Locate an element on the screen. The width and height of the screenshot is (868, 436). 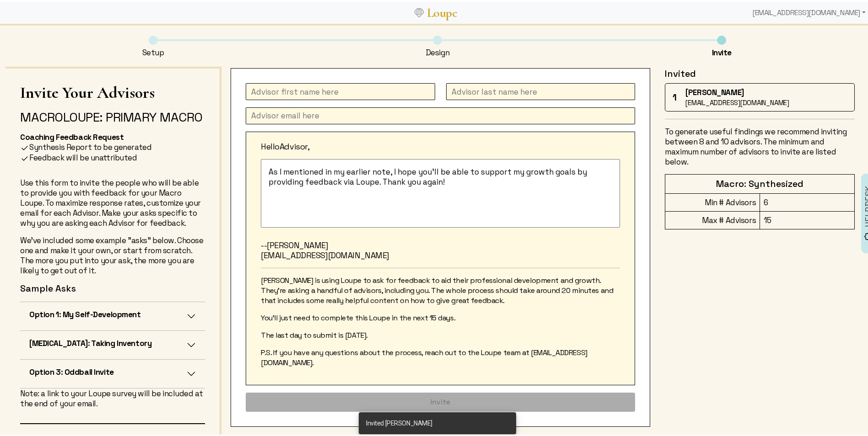
td: 6 is located at coordinates (807, 201).